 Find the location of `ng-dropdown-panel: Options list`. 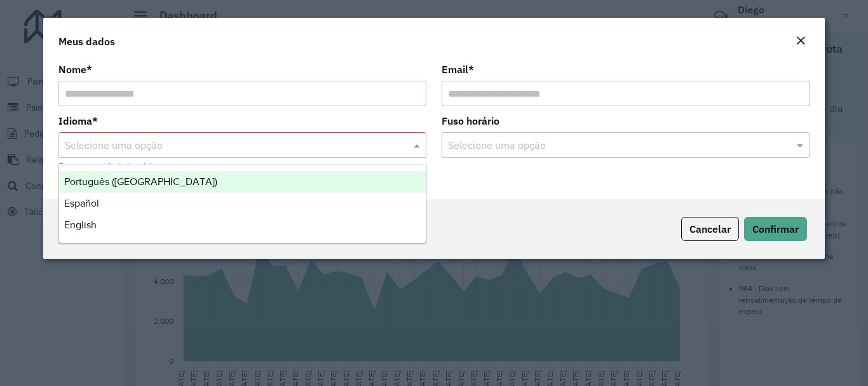

ng-dropdown-panel: Options list is located at coordinates (242, 203).